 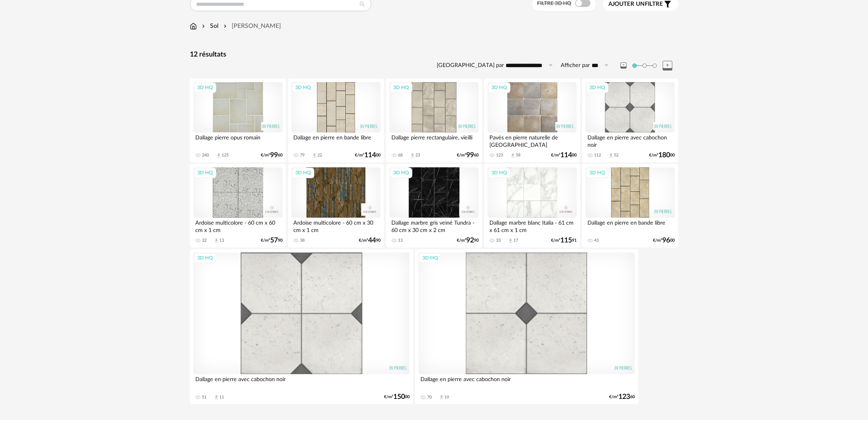 I want to click on div: Dallage pierre opus romain, so click(x=238, y=141).